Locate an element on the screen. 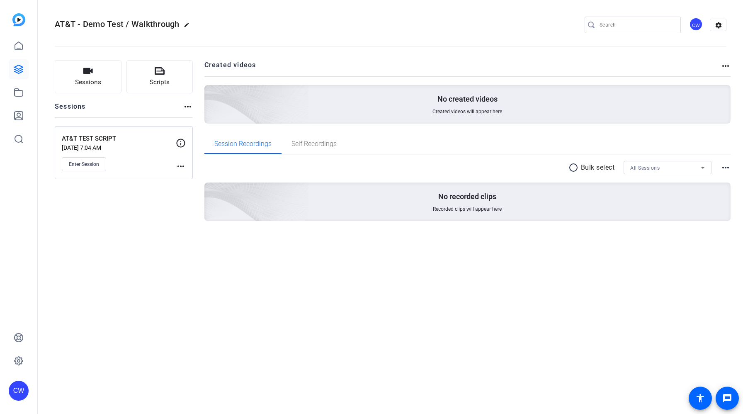  button: Scripts is located at coordinates (160, 77).